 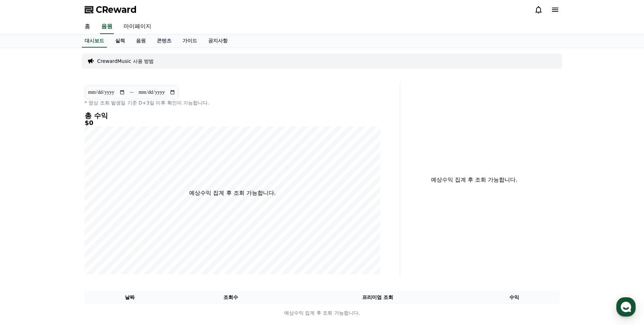 I want to click on a: 대시보드, so click(x=94, y=41).